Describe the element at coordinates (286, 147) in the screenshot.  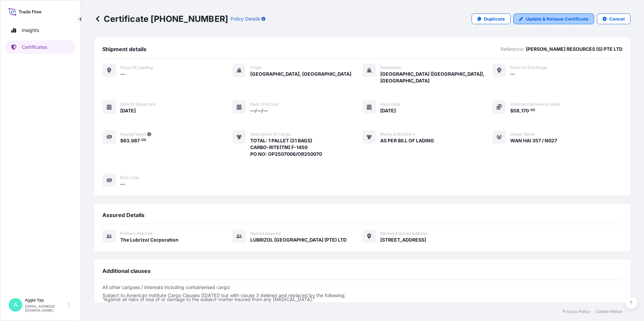
I see `span: TOTAL: 1 PALLET (21 BAGS) CARBO-RITE(TM) F-1450 PO NO: OP2507006/OR250070` at that location.